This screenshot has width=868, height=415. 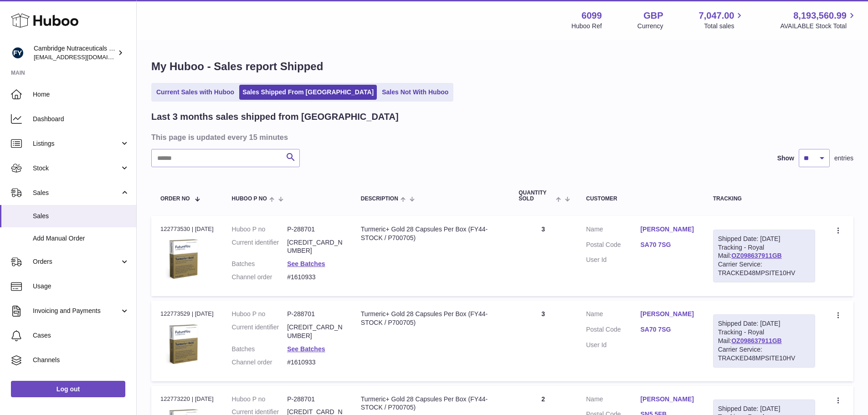 I want to click on div: Customer, so click(x=640, y=199).